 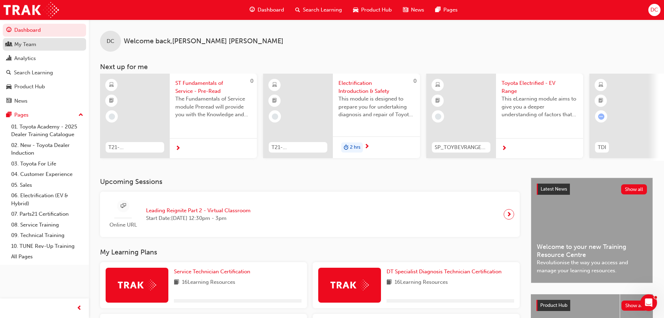 What do you see at coordinates (592, 250) in the screenshot?
I see `span: Welcome to your new Training Resource Centre` at bounding box center [592, 250].